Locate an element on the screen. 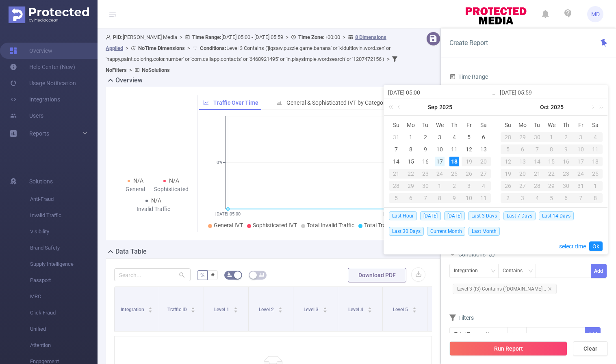  span: Total Transactions is located at coordinates (387, 225).